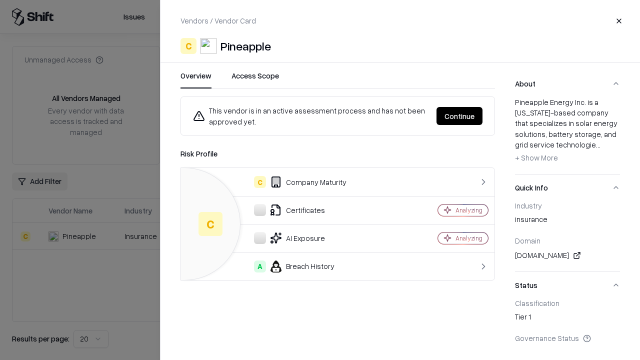 The image size is (640, 360). I want to click on div: Tier 1, so click(568, 319).